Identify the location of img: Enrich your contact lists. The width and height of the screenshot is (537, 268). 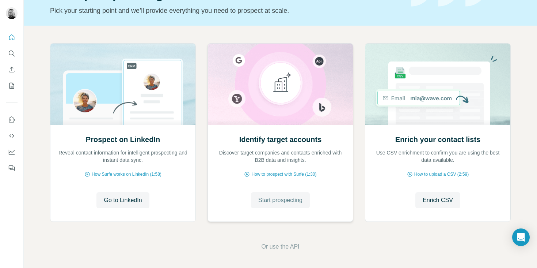
(438, 84).